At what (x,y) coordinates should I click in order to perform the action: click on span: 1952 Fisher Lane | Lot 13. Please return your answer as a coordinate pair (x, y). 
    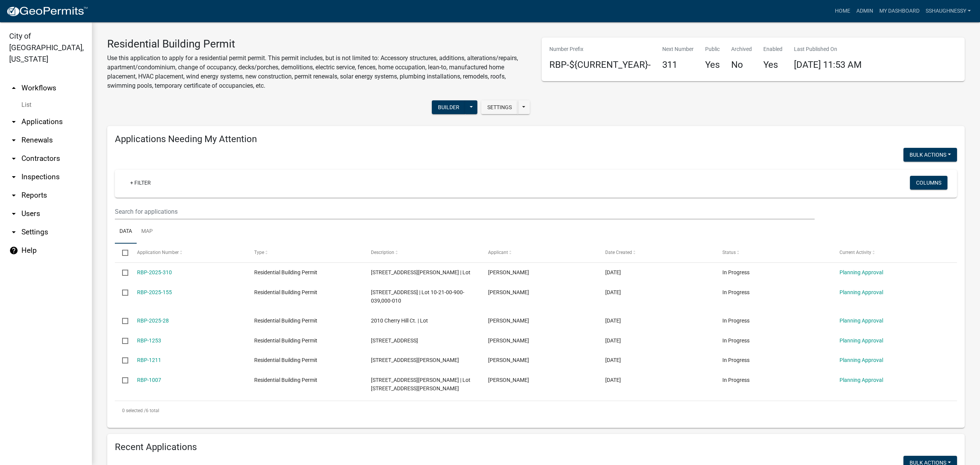
    Looking at the image, I should click on (415, 360).